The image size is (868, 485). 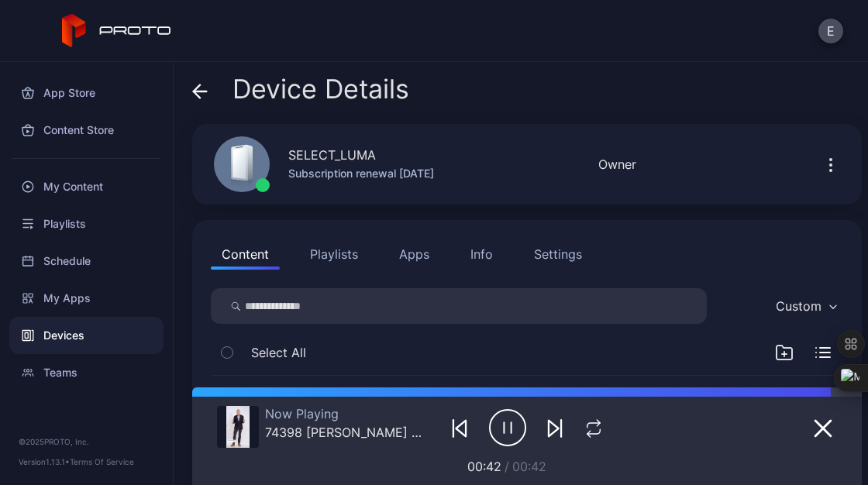 I want to click on a: Schedule, so click(x=86, y=261).